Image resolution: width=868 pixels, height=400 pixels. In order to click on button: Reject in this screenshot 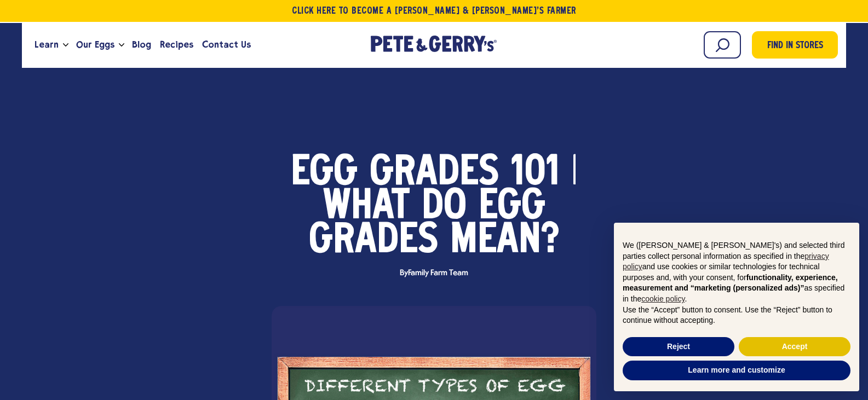, I will do `click(679, 347)`.